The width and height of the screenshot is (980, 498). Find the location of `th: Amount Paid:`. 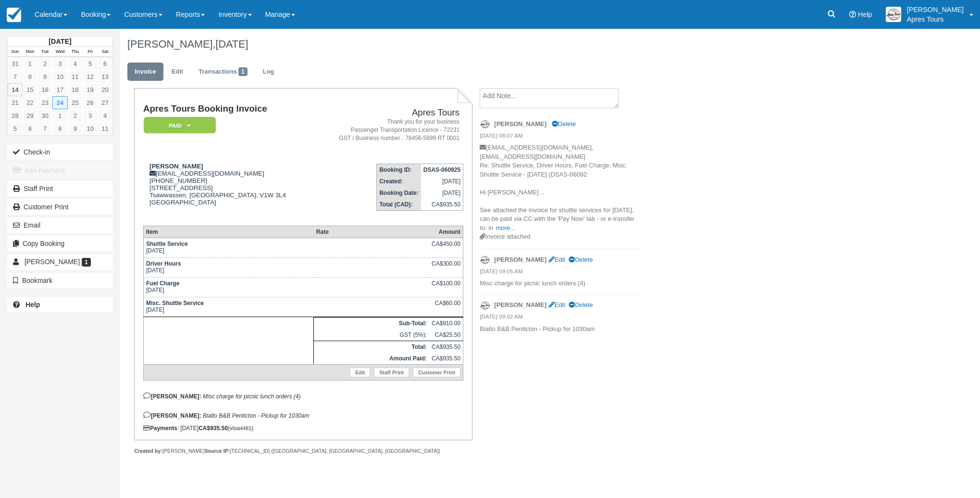

th: Amount Paid: is located at coordinates (371, 359).